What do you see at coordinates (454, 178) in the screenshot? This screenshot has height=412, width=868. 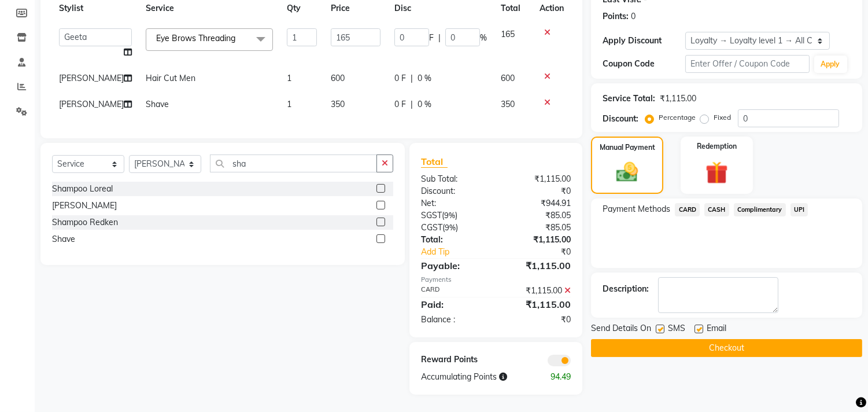 I see `div: Sub Total:` at bounding box center [454, 178].